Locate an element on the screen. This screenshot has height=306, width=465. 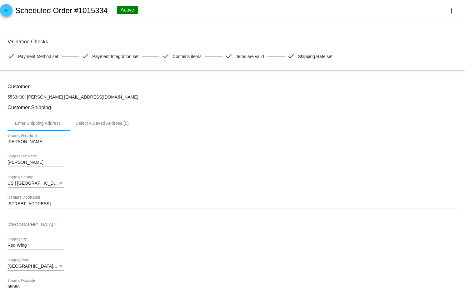
span: Shipping Rate set is located at coordinates (315, 57).